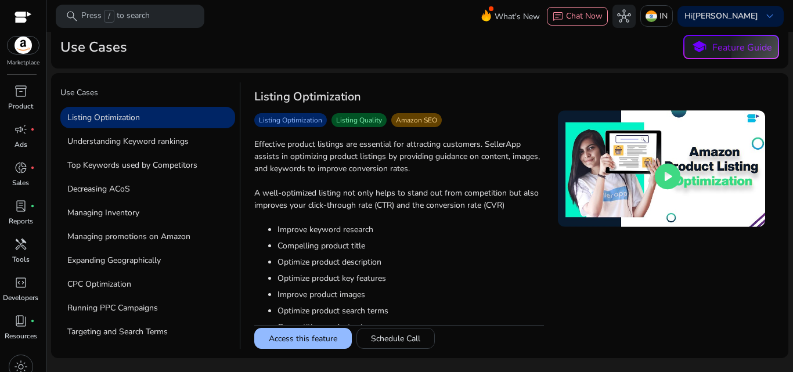 This screenshot has width=793, height=372. What do you see at coordinates (20, 298) in the screenshot?
I see `p: Developers` at bounding box center [20, 298].